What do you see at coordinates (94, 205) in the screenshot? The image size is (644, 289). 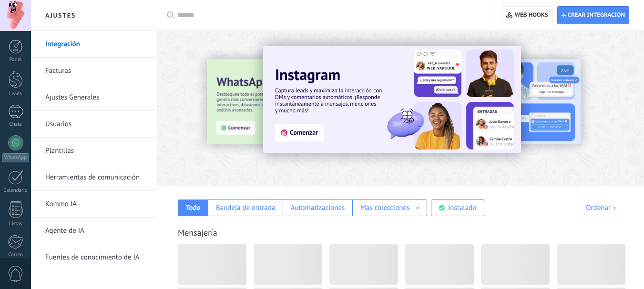 I see `li: Kommo IA` at bounding box center [94, 205].